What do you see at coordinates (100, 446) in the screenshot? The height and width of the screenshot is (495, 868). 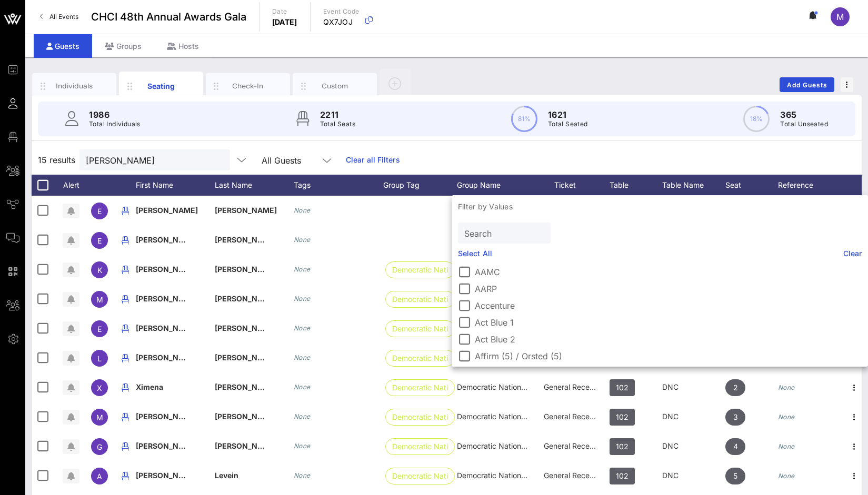 I see `span: G` at bounding box center [100, 446].